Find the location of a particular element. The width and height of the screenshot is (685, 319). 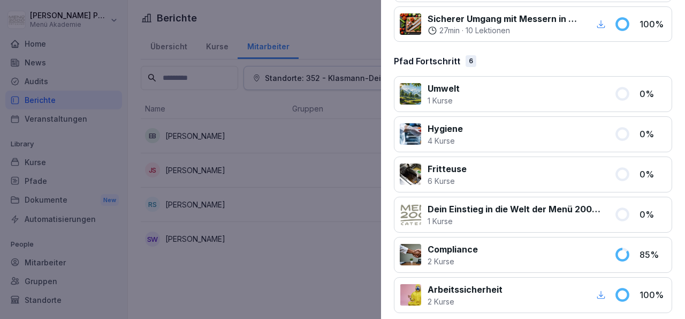

p: 4 Kurse is located at coordinates (446, 140).